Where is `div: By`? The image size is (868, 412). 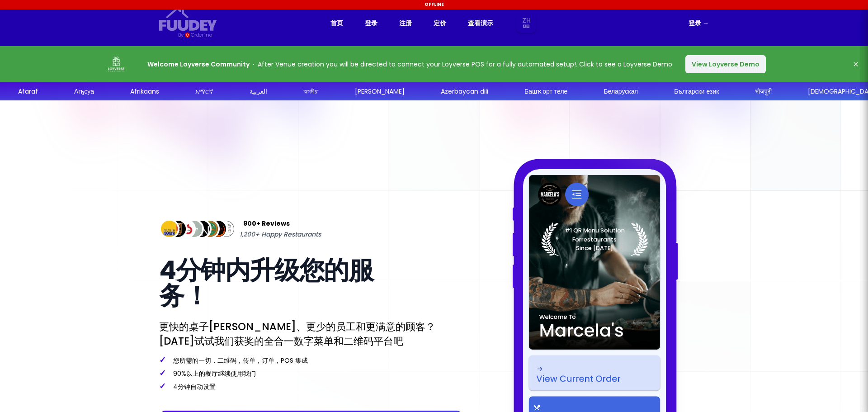 div: By is located at coordinates (180, 35).